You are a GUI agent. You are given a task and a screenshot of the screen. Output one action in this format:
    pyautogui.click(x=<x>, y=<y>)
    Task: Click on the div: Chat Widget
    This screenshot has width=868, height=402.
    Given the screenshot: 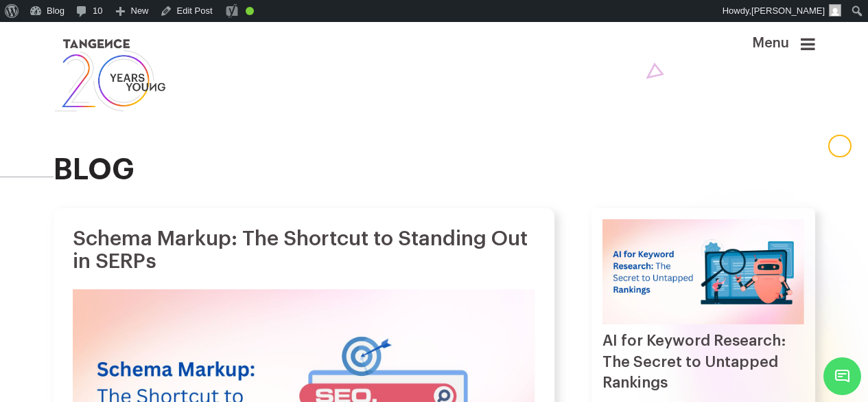 What is the action you would take?
    pyautogui.click(x=842, y=376)
    